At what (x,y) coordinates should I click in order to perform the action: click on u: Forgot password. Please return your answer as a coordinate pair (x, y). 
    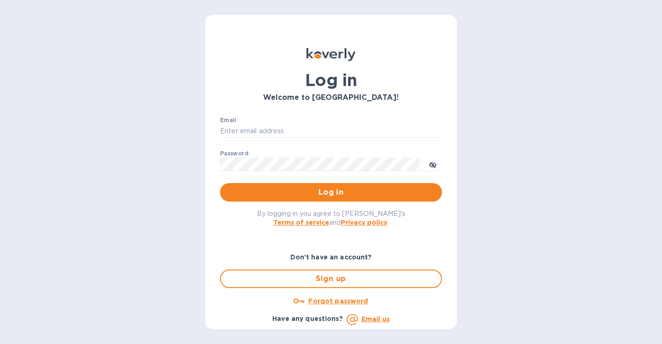
    Looking at the image, I should click on (338, 301).